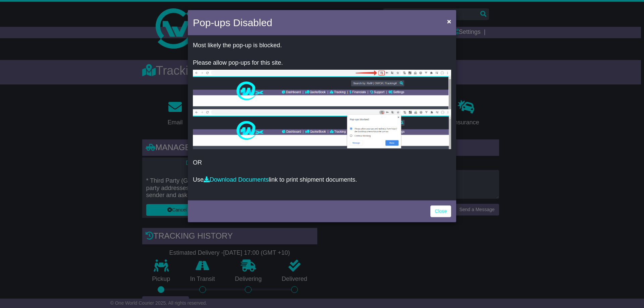 This screenshot has height=308, width=644. I want to click on h4: Pop-ups Disabled, so click(232, 23).